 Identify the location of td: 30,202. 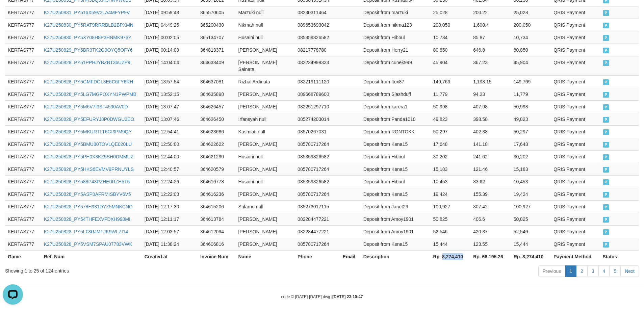
(450, 156).